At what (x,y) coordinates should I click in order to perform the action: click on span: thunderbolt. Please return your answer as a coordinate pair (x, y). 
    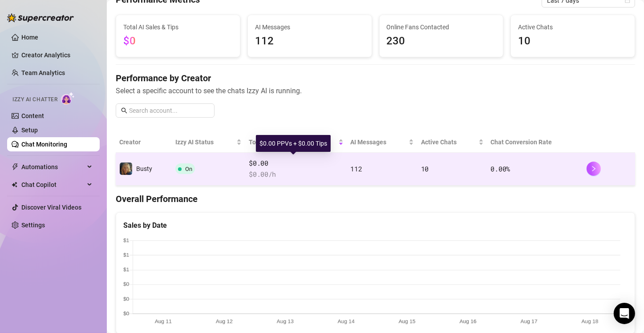
    Looking at the image, I should click on (15, 167).